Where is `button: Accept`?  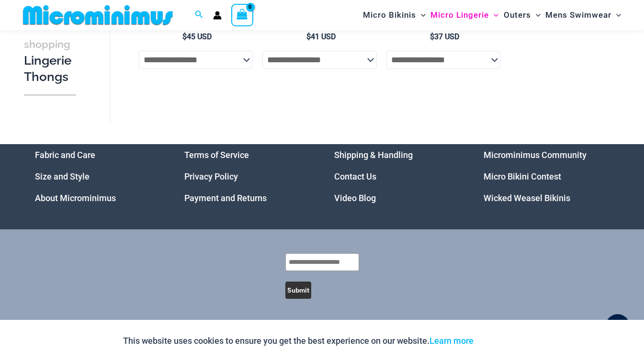
button: Accept is located at coordinates (500, 341).